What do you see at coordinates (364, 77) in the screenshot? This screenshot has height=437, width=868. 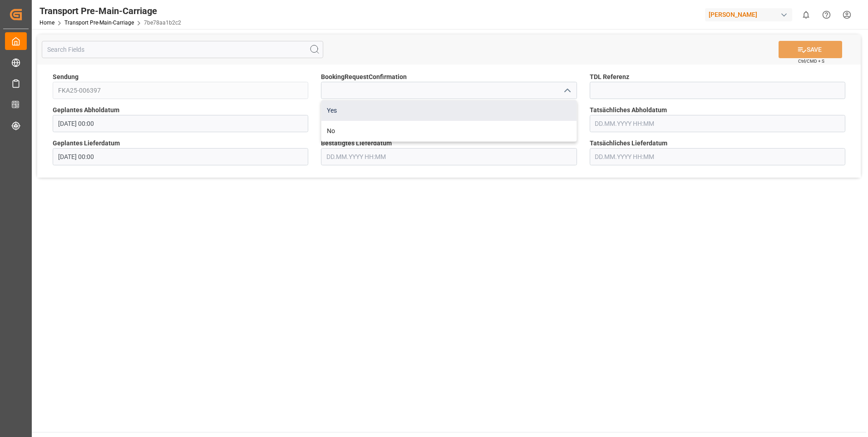 I see `span: BookingRequestConfirmation` at bounding box center [364, 77].